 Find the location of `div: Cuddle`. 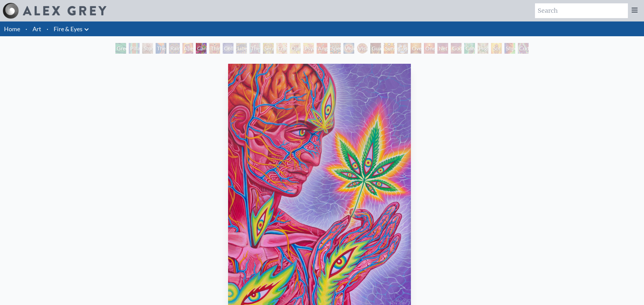

div: Cuddle is located at coordinates (524, 49).